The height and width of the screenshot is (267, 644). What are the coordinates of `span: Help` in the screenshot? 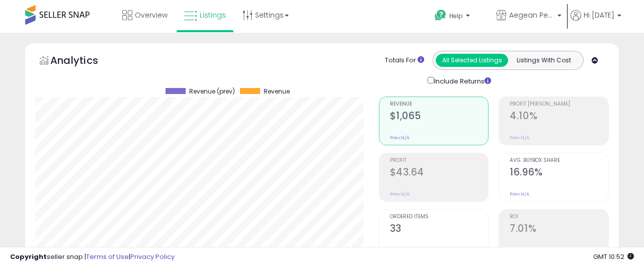 It's located at (456, 16).